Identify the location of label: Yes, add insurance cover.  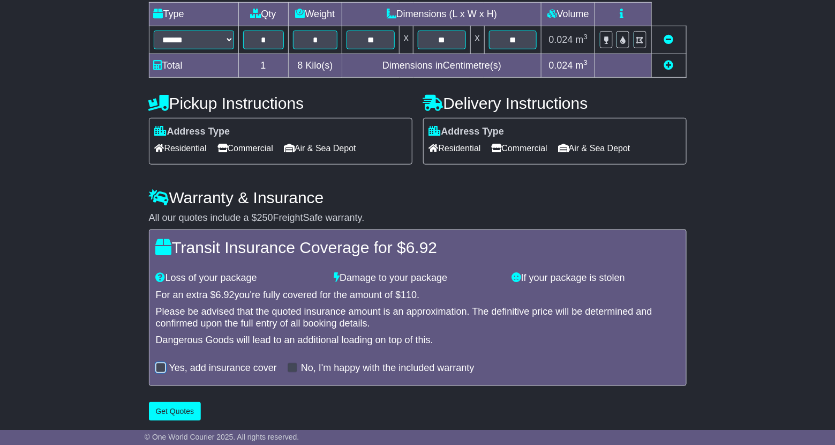
(223, 368).